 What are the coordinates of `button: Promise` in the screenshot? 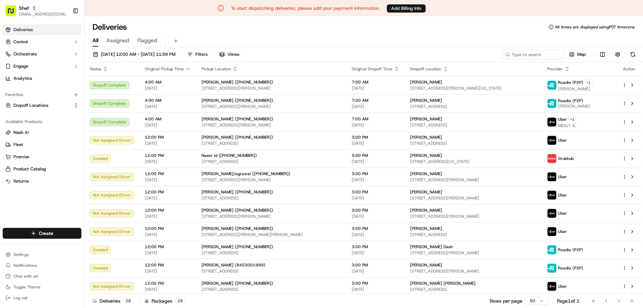 It's located at (42, 157).